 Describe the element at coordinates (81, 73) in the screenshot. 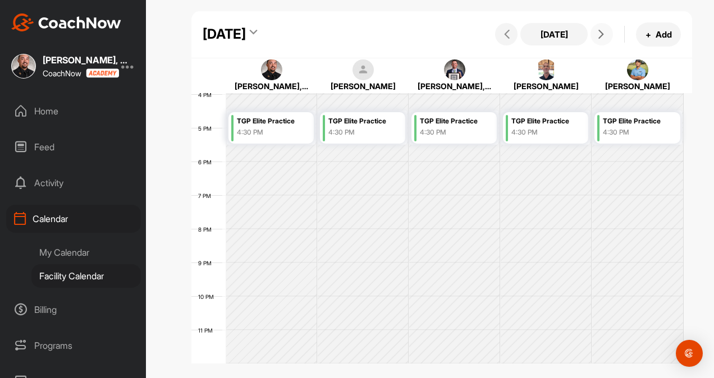

I see `div: CoachNow` at that location.